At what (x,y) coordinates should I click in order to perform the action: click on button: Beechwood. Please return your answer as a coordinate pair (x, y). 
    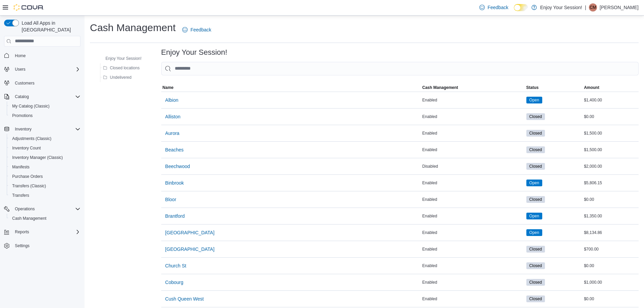
    Looking at the image, I should click on (178, 166).